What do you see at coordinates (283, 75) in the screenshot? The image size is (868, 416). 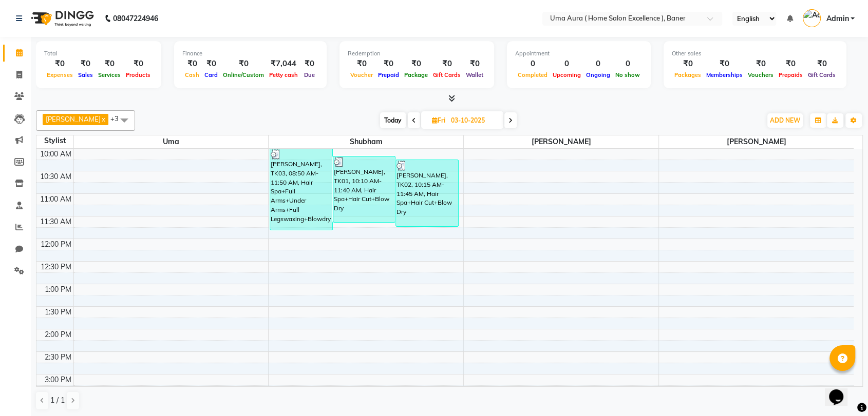 I see `span: Petty cash` at bounding box center [283, 75].